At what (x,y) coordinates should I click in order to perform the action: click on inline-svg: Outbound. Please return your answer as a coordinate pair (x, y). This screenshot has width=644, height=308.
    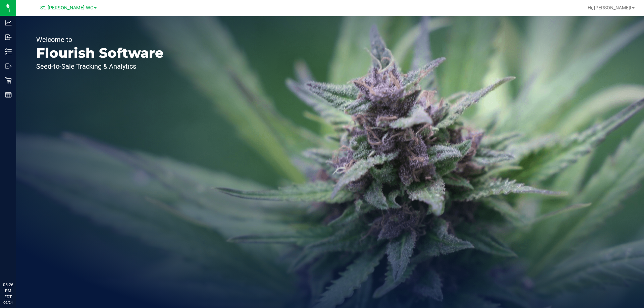
    Looking at the image, I should click on (8, 66).